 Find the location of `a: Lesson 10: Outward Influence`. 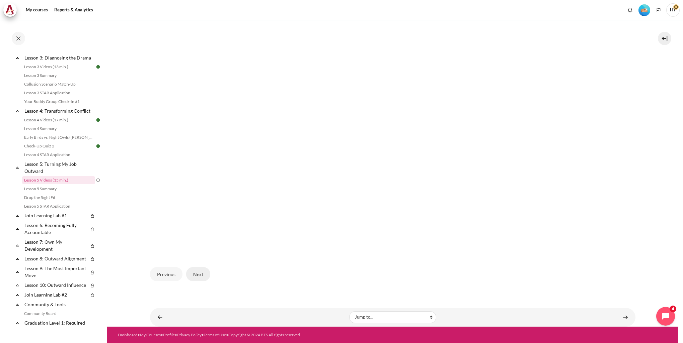

a: Lesson 10: Outward Influence is located at coordinates (56, 285).